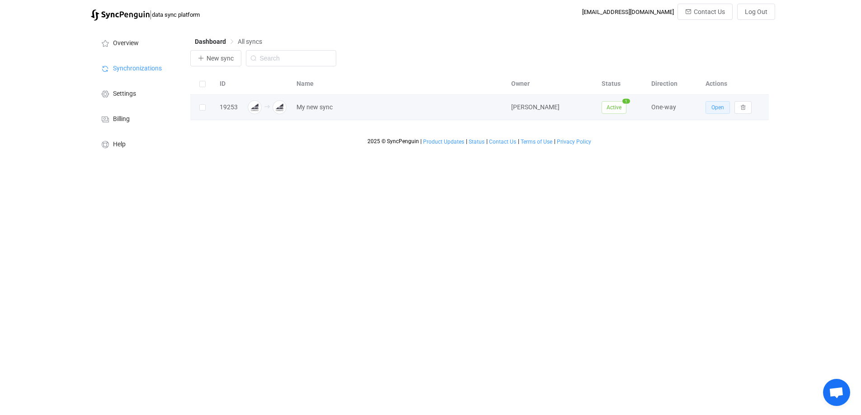 The image size is (861, 415). I want to click on span: Synchronizations, so click(137, 69).